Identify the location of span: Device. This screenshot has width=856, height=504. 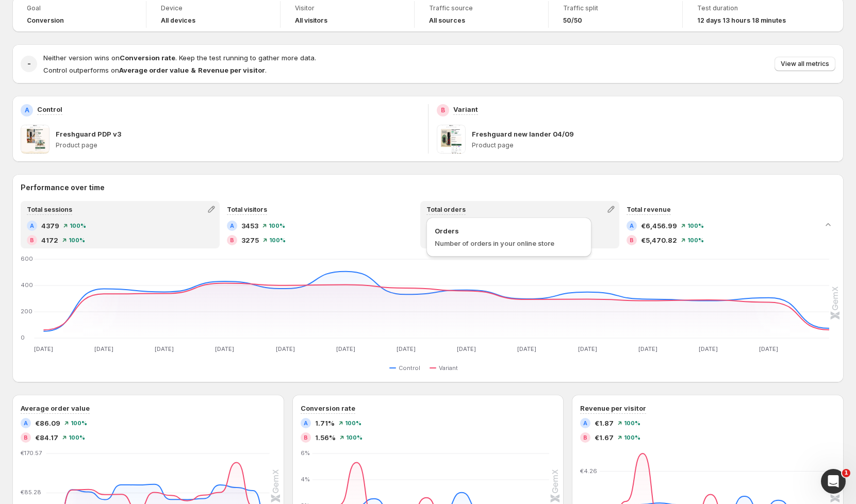
(213, 8).